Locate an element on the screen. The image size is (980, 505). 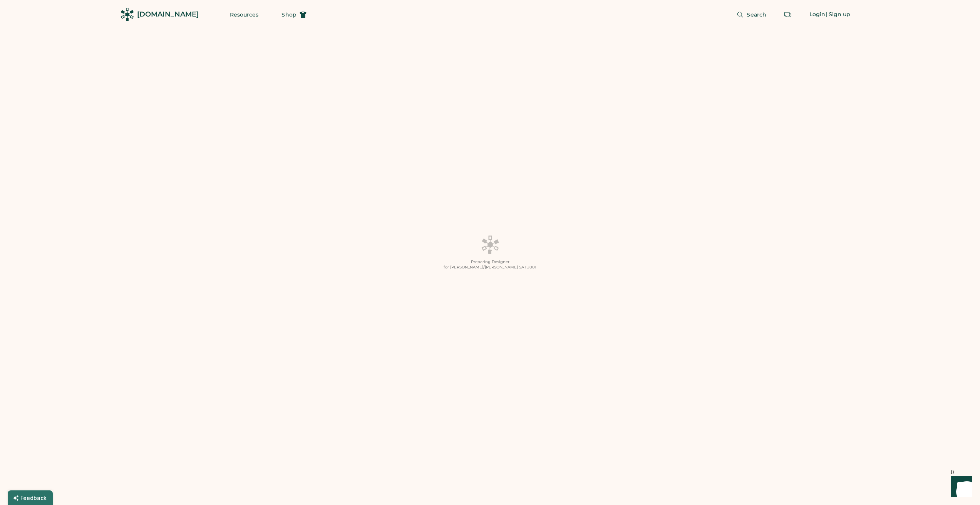
div: Login is located at coordinates (817, 14).